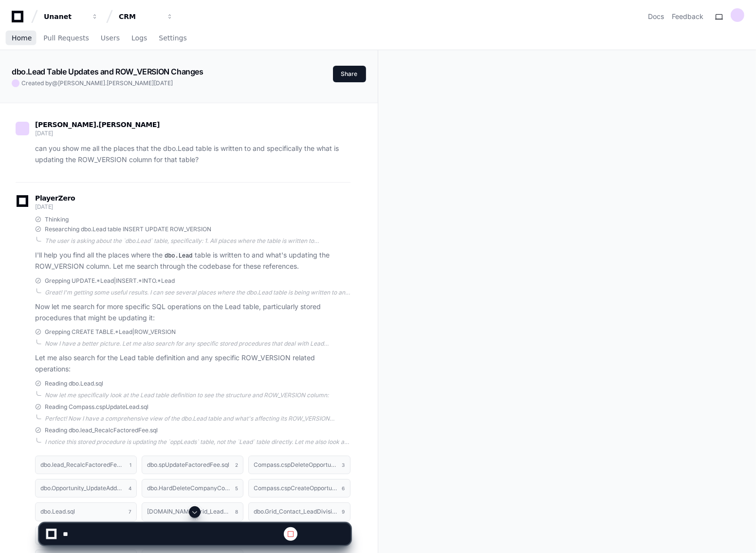 The image size is (756, 553). I want to click on h1: dbo.HardDeleteCompanyContact.sql, so click(188, 488).